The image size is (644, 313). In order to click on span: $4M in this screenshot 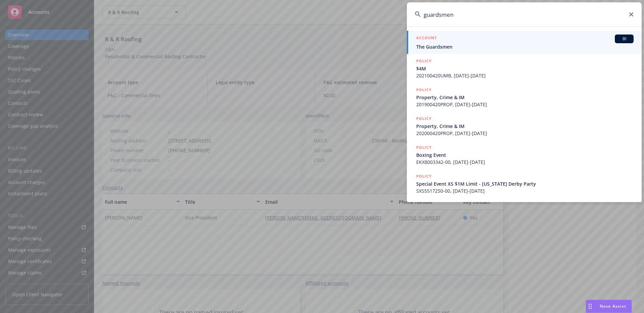, I will do `click(525, 68)`.